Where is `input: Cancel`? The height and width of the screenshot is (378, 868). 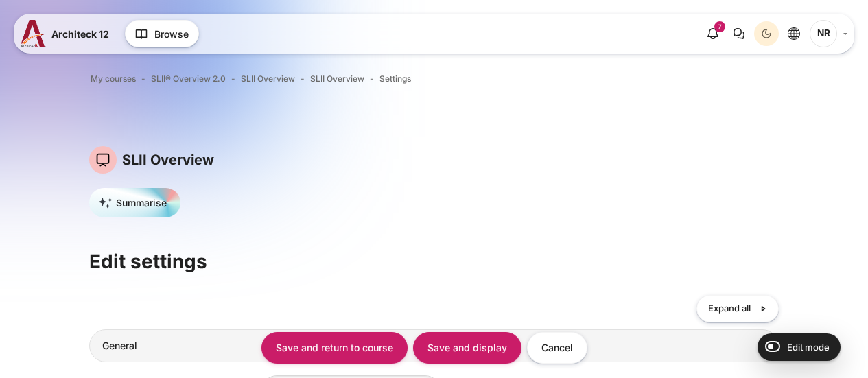 input: Cancel is located at coordinates (557, 347).